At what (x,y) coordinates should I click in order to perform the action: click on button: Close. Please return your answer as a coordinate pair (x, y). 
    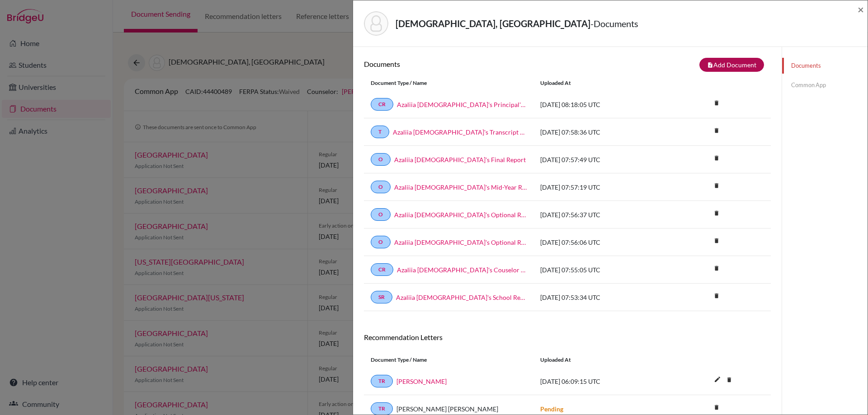
    Looking at the image, I should click on (861, 10).